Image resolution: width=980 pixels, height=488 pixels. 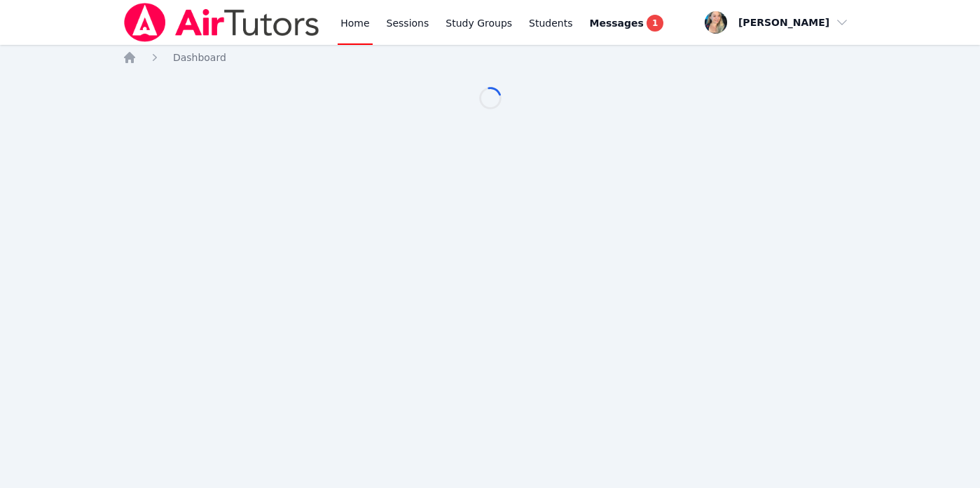 What do you see at coordinates (199, 57) in the screenshot?
I see `span: Dashboard` at bounding box center [199, 57].